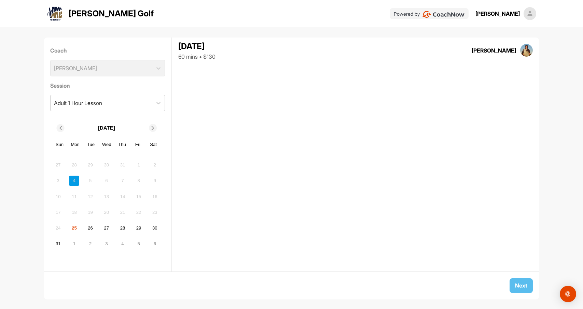  Describe the element at coordinates (58, 228) in the screenshot. I see `div: Not available Sunday, August 24th, 2025` at that location.